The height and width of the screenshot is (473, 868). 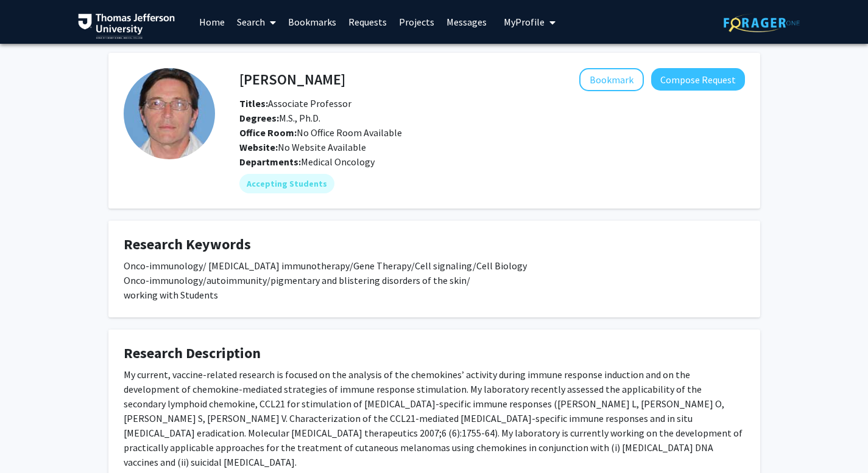 What do you see at coordinates (417, 22) in the screenshot?
I see `a: Projects` at bounding box center [417, 22].